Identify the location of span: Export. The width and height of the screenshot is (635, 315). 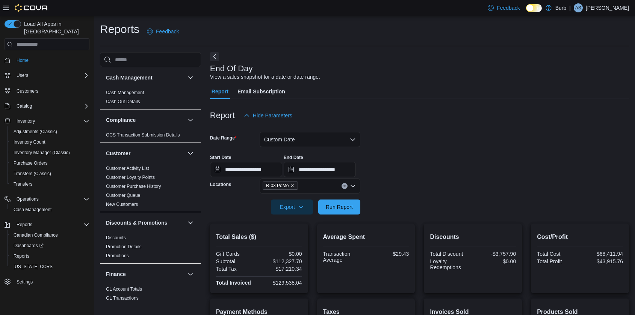
(292, 207).